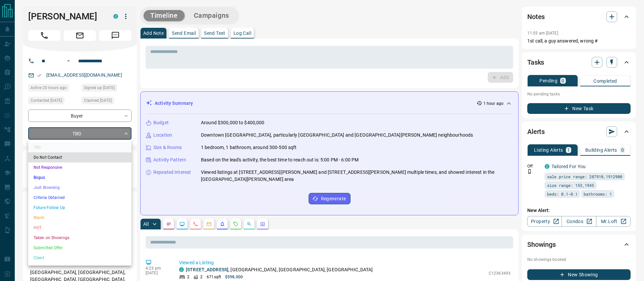  I want to click on li: Criteria Obtained, so click(80, 198).